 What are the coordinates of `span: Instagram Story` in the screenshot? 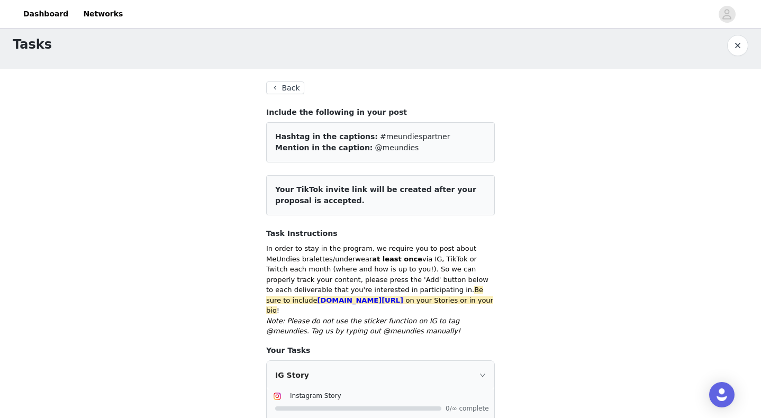 It's located at (316, 396).